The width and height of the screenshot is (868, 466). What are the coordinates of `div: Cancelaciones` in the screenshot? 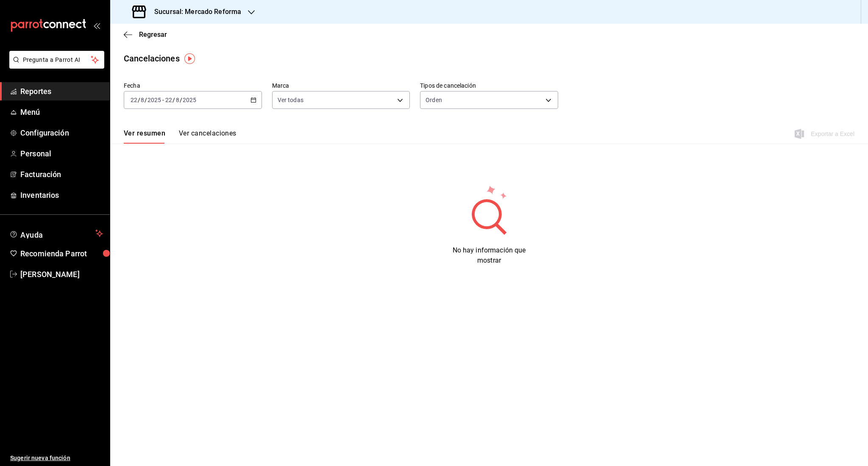 It's located at (152, 58).